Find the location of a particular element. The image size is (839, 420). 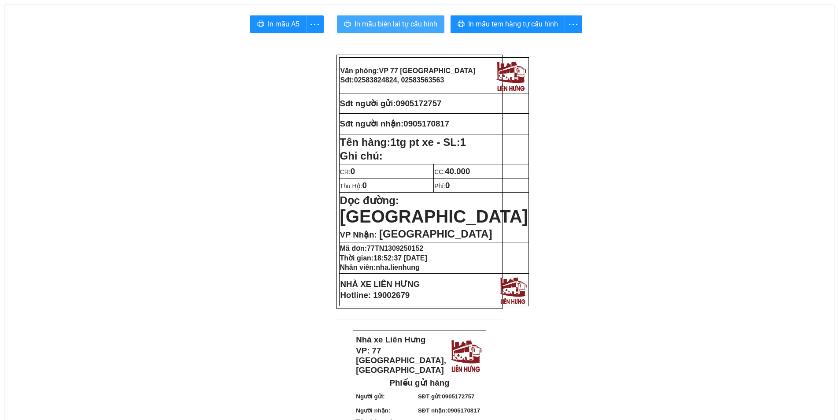

strong: Nhân viên: is located at coordinates (380, 267).